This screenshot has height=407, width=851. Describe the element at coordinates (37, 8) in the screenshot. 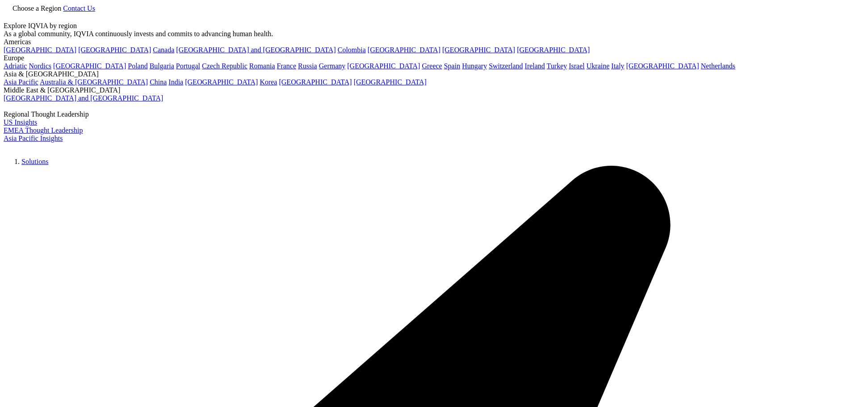

I see `span: Choose a Region` at that location.